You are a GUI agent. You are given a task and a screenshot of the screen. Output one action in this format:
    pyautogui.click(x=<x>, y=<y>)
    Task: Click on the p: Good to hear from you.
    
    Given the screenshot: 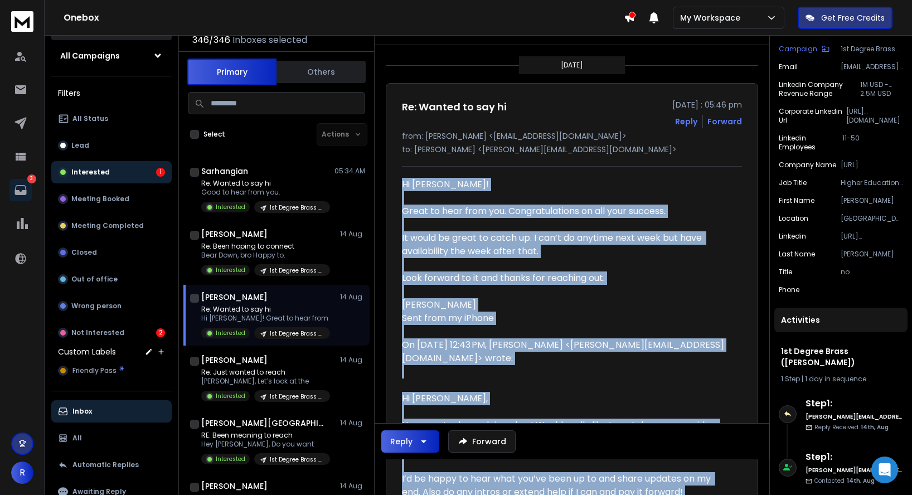 What is the action you would take?
    pyautogui.click(x=265, y=192)
    